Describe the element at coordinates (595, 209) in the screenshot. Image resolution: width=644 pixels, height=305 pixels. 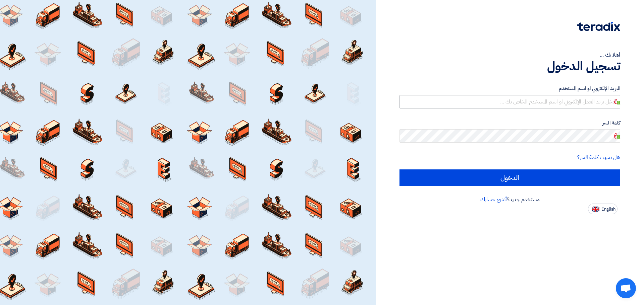
I see `img: en-US.png` at that location.